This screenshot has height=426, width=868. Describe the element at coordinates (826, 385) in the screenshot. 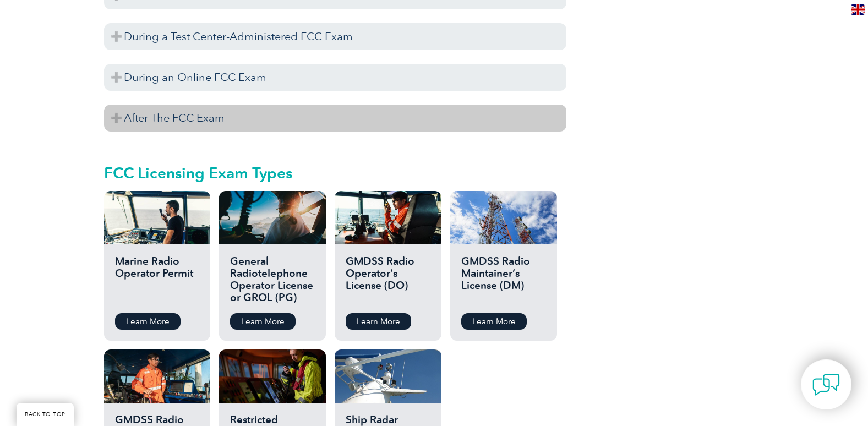

I see `img: contact-chat.png` at that location.